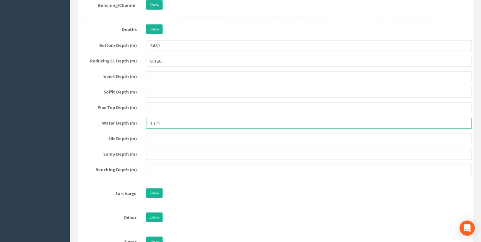  What do you see at coordinates (467, 228) in the screenshot?
I see `div: Open Intercom Messenger` at bounding box center [467, 228].